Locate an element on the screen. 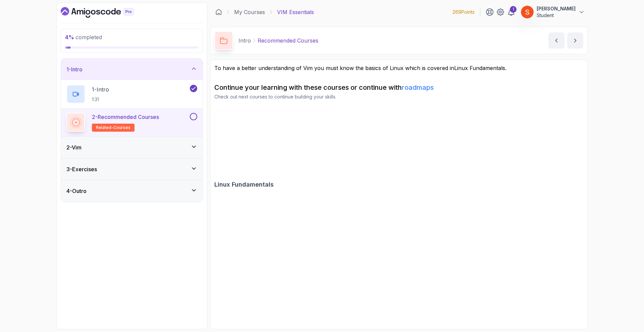 This screenshot has width=644, height=332. button: 1-Intro1:31 is located at coordinates (132, 94).